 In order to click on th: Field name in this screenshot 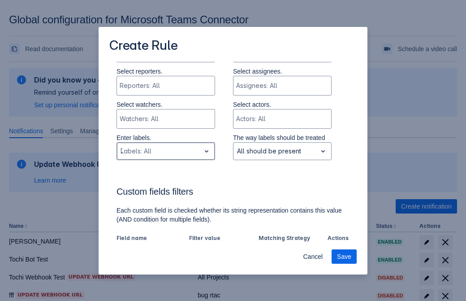, I will do `click(151, 239)`.